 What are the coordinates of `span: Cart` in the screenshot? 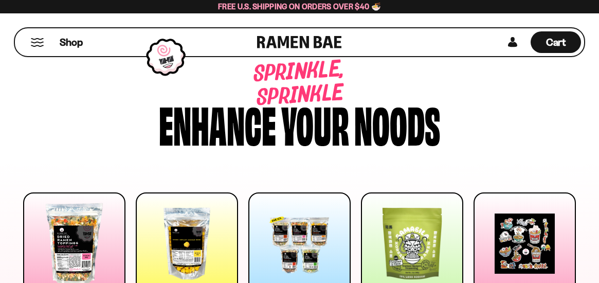 It's located at (556, 42).